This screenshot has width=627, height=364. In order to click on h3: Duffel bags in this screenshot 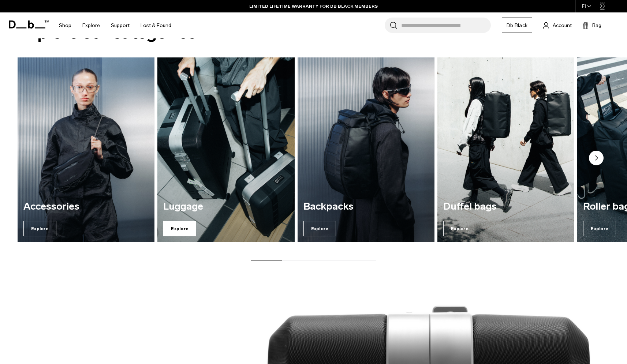, I will do `click(506, 207)`.